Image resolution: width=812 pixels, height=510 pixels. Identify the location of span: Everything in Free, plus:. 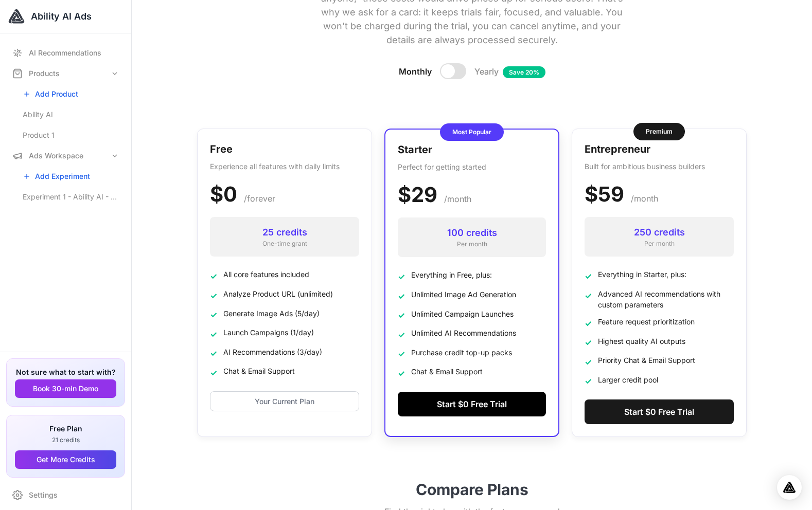
(451, 275).